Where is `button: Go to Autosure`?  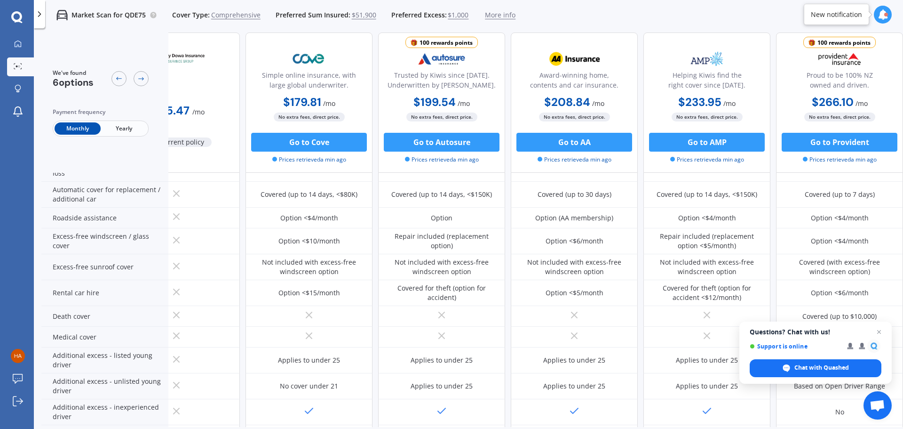
button: Go to Autosure is located at coordinates (442, 142).